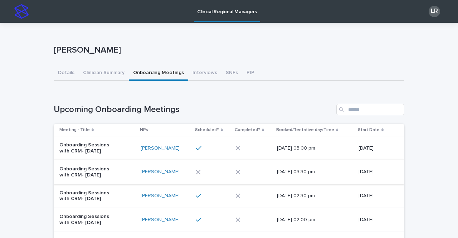  I want to click on p: Completed?, so click(247, 130).